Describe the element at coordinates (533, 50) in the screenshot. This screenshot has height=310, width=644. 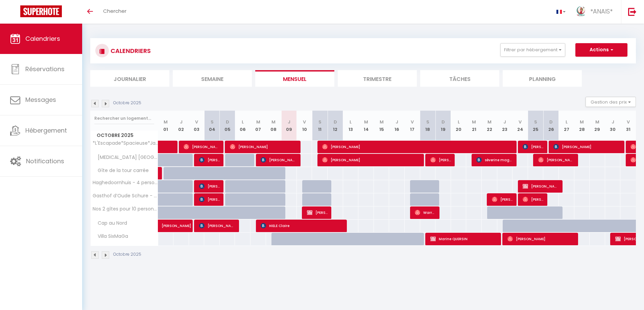
I see `button: Filtrer par hébergement` at that location.